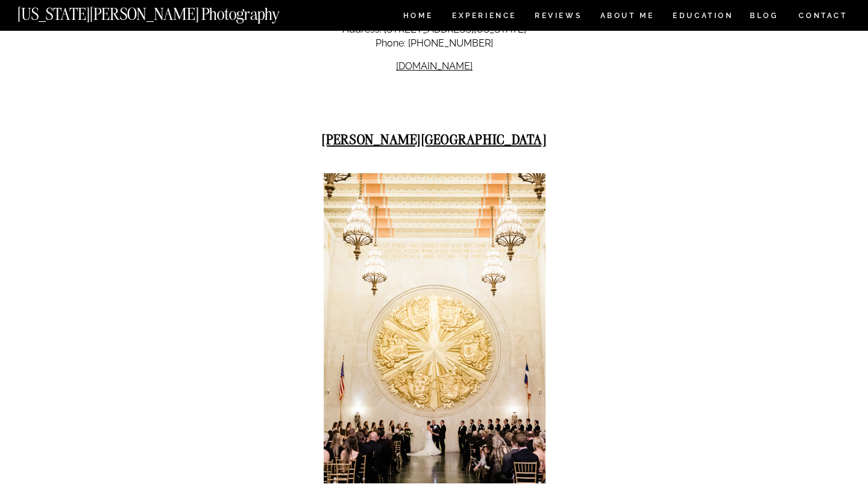  I want to click on a: HOME, so click(418, 16).